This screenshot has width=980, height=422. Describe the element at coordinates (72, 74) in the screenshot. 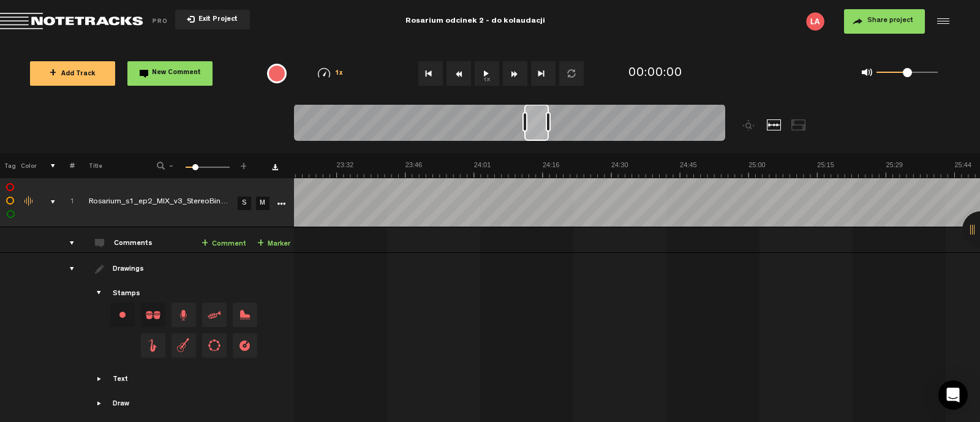

I see `button: +Add Track` at that location.